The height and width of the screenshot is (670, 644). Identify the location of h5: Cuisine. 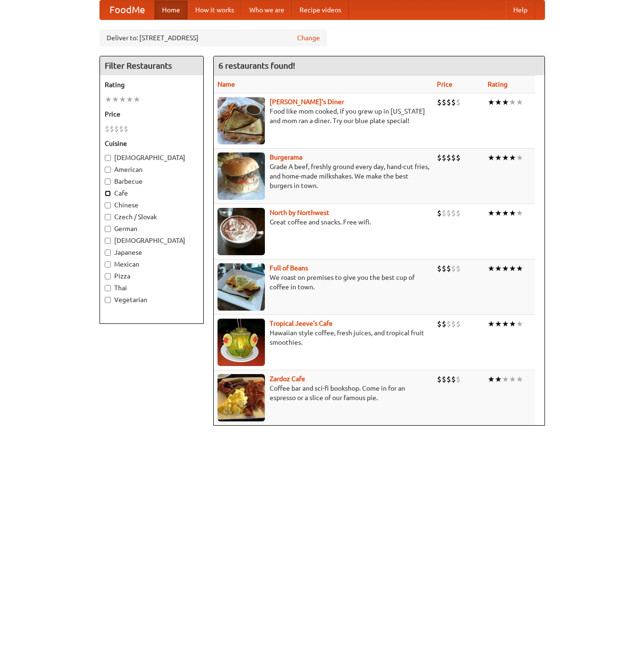
(151, 143).